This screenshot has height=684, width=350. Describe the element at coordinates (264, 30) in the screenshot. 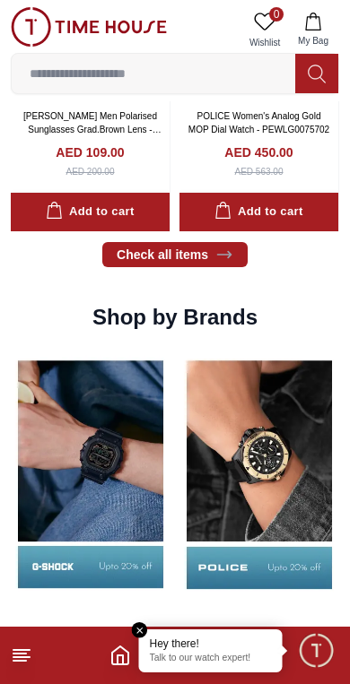

I see `a: 0Wishlist` at that location.